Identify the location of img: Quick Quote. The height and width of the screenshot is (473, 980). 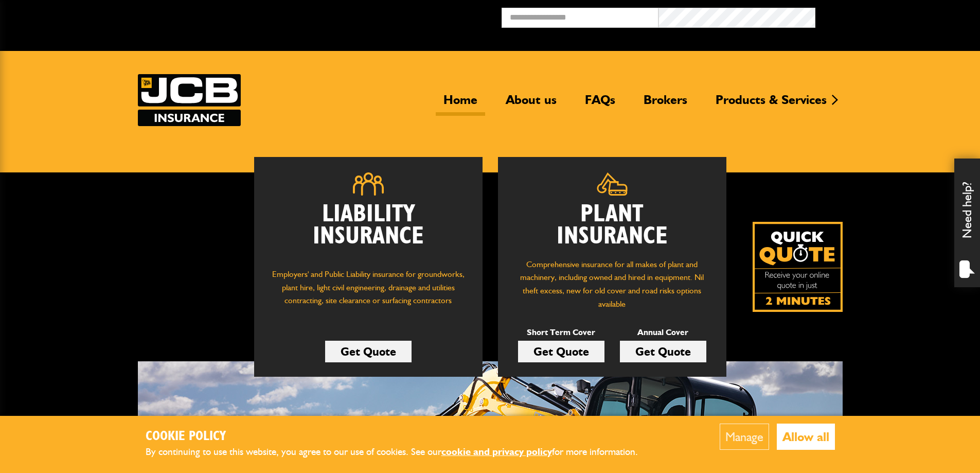
(798, 267).